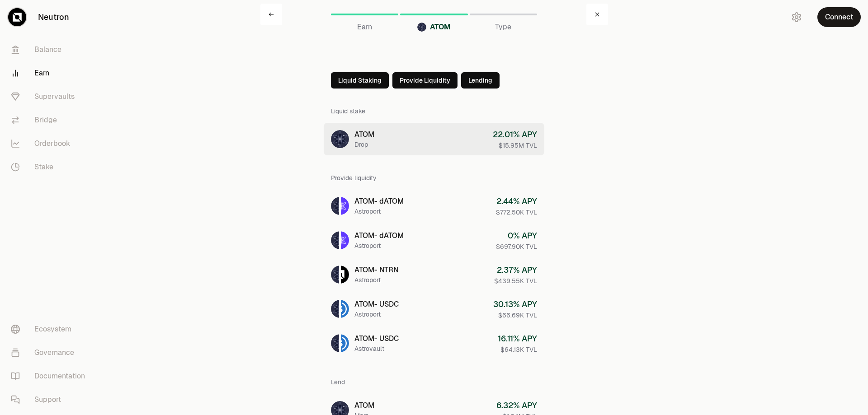 The height and width of the screenshot is (415, 868). Describe the element at coordinates (516, 212) in the screenshot. I see `div: $772.50K TVL` at that location.